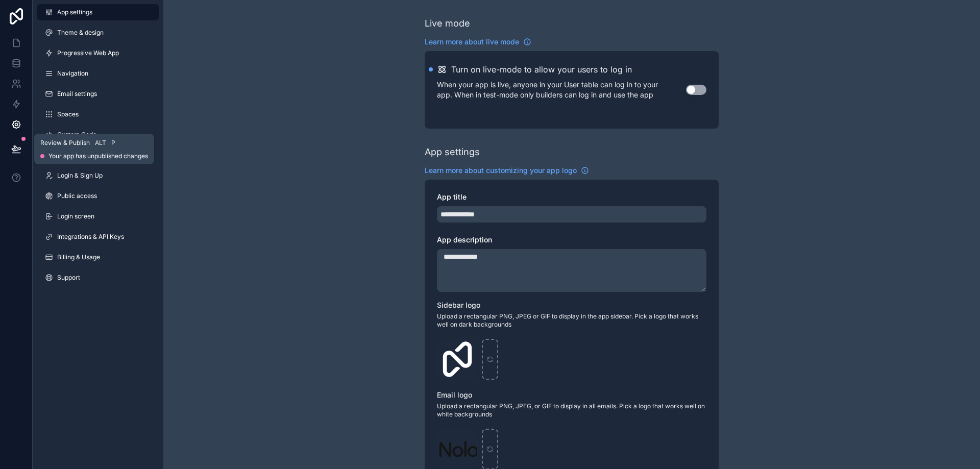  What do you see at coordinates (77, 94) in the screenshot?
I see `span: Email settings` at bounding box center [77, 94].